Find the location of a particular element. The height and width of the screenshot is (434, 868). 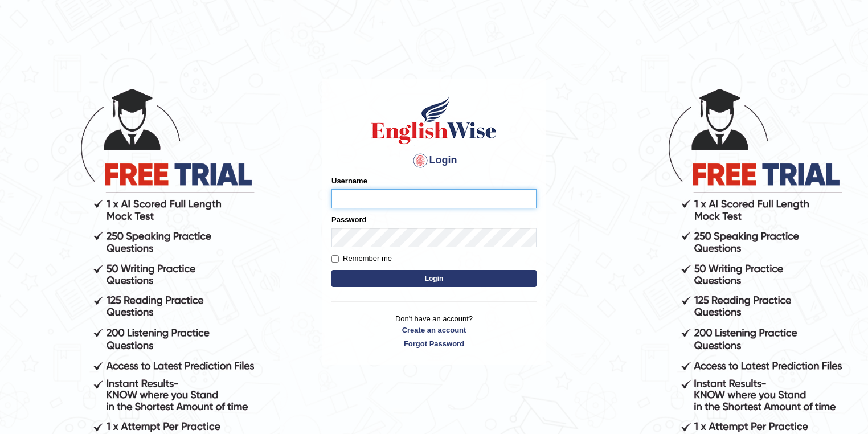

button: Login is located at coordinates (434, 278).